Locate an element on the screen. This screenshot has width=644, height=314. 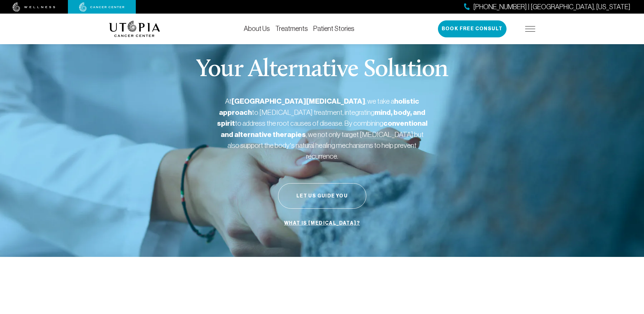
img: icon-hamburger is located at coordinates (530, 29).